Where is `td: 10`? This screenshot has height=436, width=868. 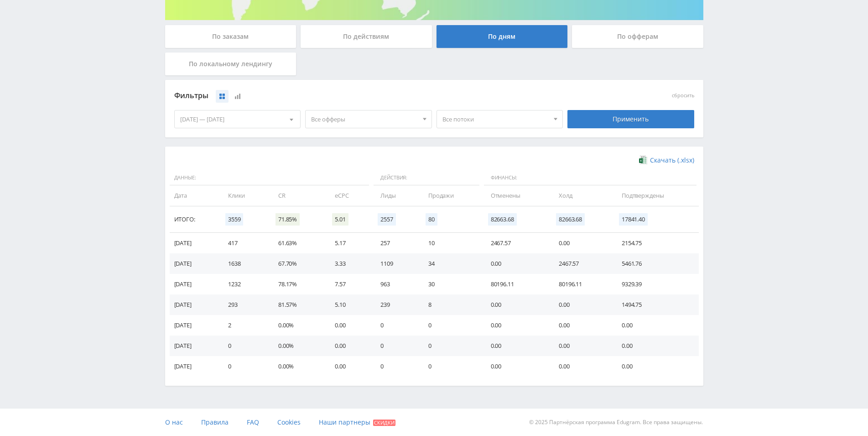
td: 10 is located at coordinates (450, 243).